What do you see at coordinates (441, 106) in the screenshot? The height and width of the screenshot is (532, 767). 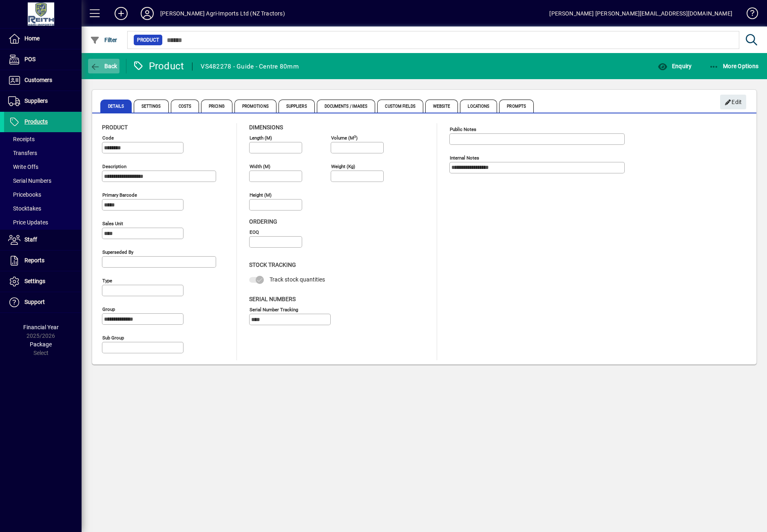 I see `span: Website` at bounding box center [441, 106].